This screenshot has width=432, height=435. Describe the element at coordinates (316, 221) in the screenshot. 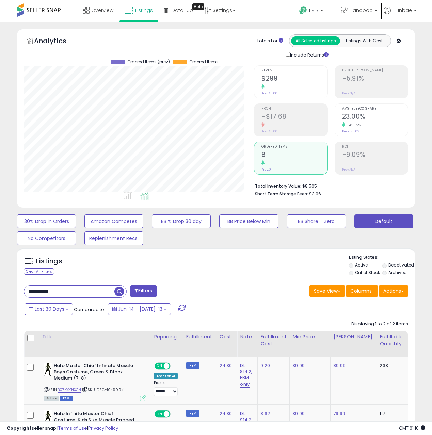

I see `button: BB Share = Zero` at that location.